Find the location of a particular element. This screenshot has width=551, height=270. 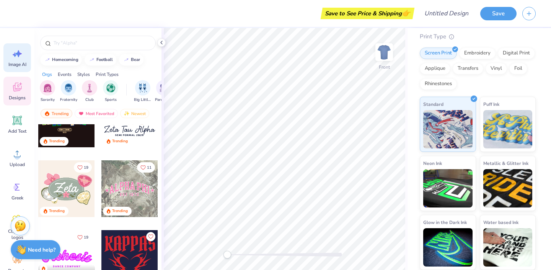

div: Digital Print is located at coordinates (516, 53).